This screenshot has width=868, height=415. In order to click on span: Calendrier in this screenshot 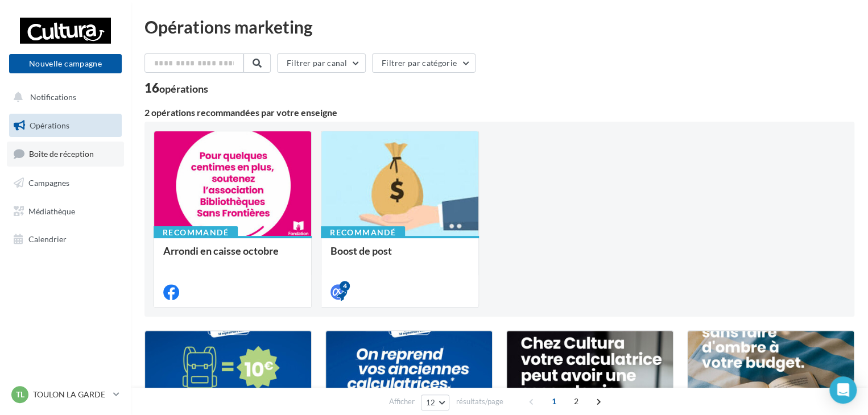, I will do `click(47, 239)`.